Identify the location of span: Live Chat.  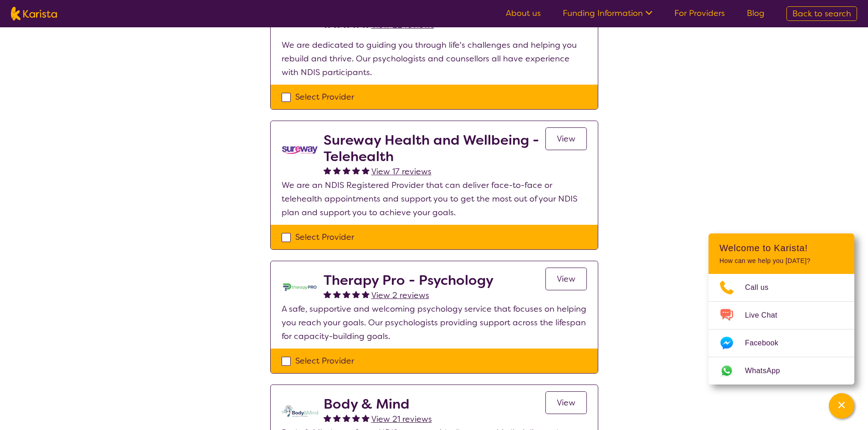
(766, 316).